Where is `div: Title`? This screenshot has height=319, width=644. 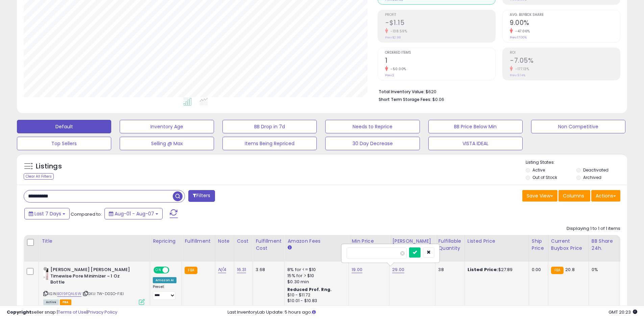 div: Title is located at coordinates (94, 241).